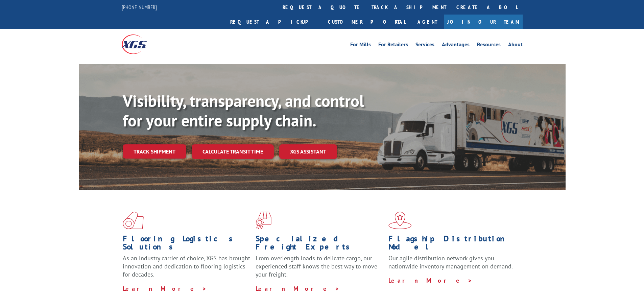  I want to click on h1: Flagship Distribution Model, so click(452, 244).